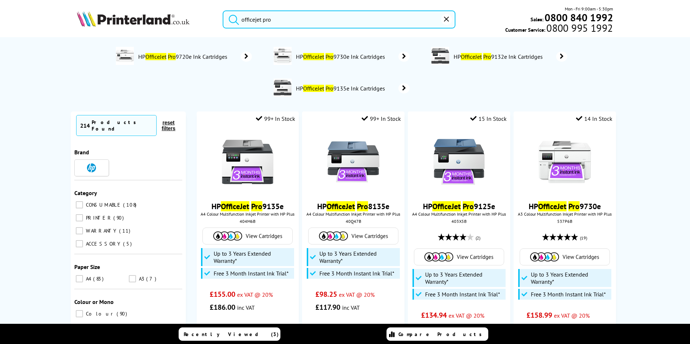 Image resolution: width=690 pixels, height=344 pixels. I want to click on span: Colour or Mono, so click(94, 302).